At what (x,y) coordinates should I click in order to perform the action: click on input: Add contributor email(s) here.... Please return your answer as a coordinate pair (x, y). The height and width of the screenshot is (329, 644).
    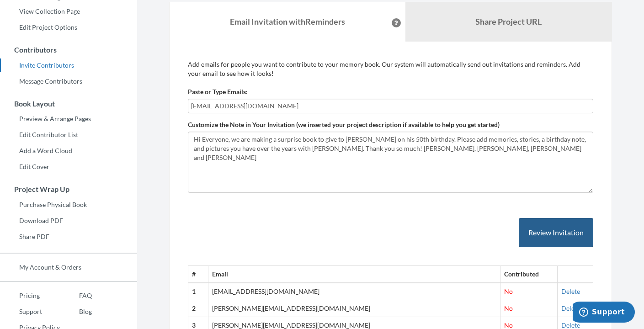
    Looking at the image, I should click on (390, 106).